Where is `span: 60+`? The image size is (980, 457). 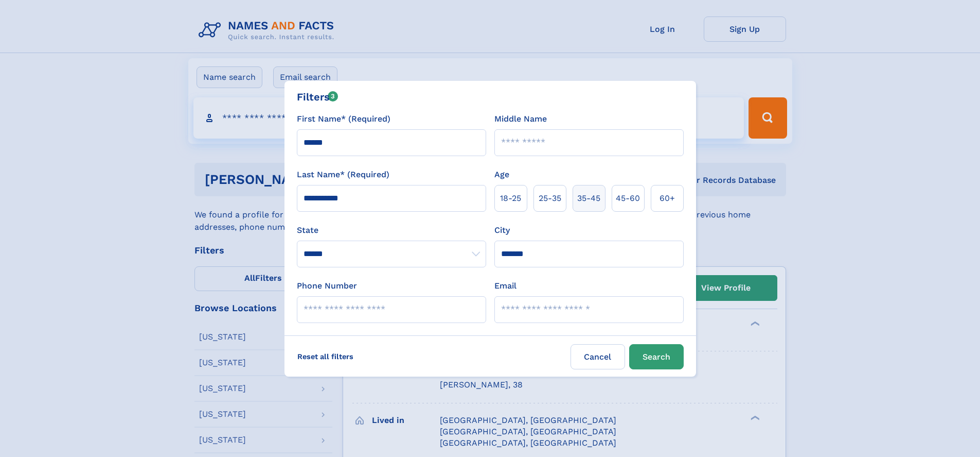
span: 60+ is located at coordinates (668, 198).